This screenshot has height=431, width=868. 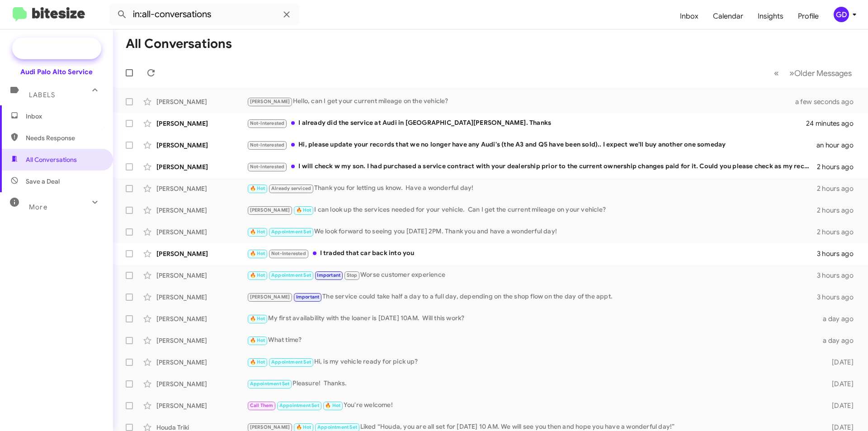 I want to click on div: Hello, can I get your current mileage on the vehicle?, so click(x=527, y=101).